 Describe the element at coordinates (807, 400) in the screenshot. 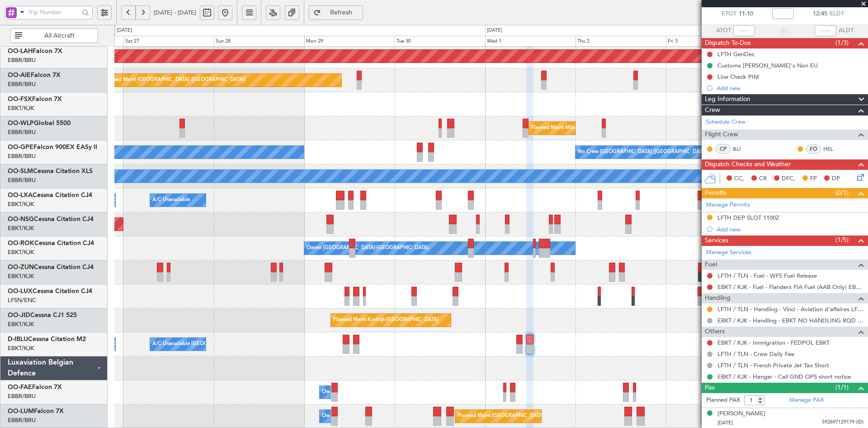

I see `a: Manage PAX` at that location.